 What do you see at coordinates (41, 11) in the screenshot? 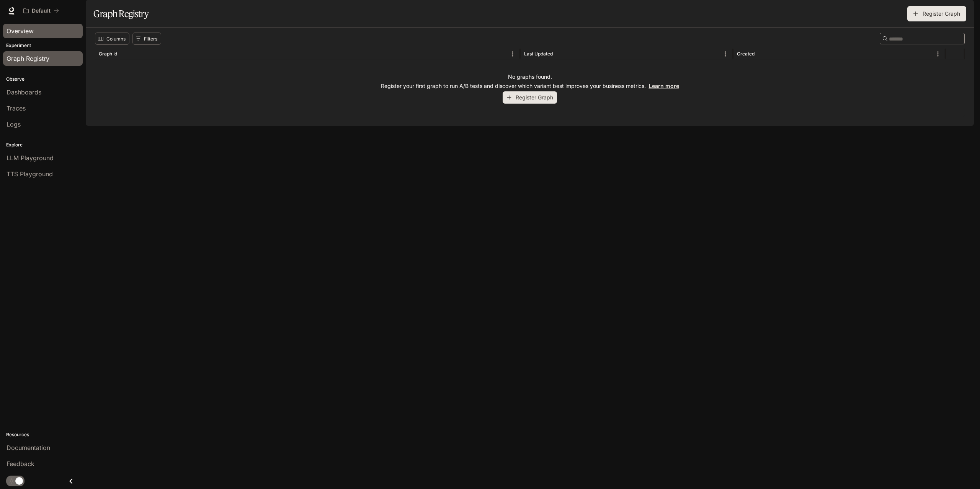
I see `button: All workspaces` at bounding box center [41, 11].